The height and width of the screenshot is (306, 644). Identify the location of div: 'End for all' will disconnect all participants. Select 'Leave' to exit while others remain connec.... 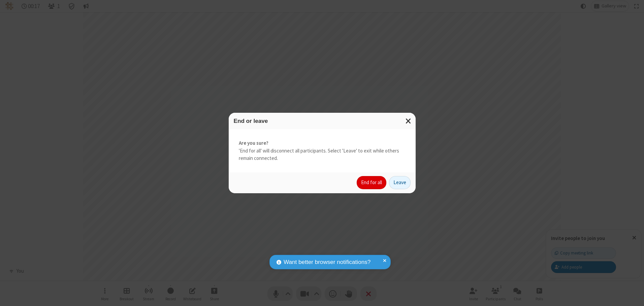
(322, 151).